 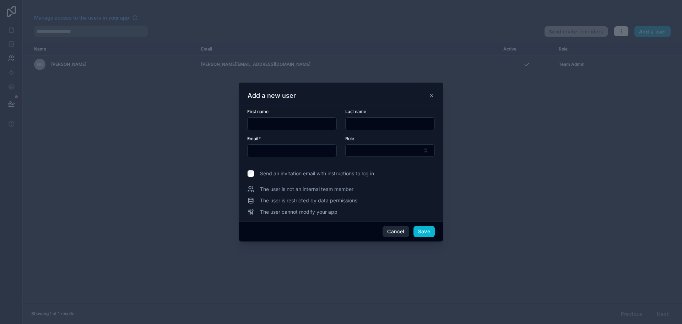 I want to click on span: First name, so click(x=258, y=111).